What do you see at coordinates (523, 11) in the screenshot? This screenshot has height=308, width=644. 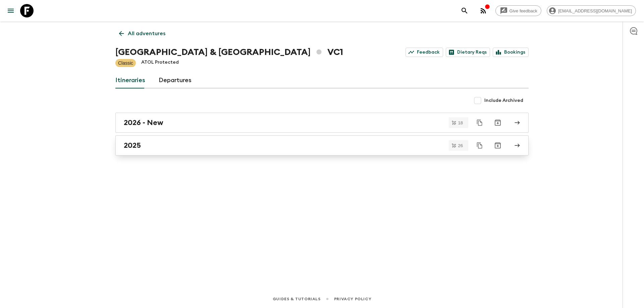 I see `span: Give feedback` at bounding box center [523, 11].